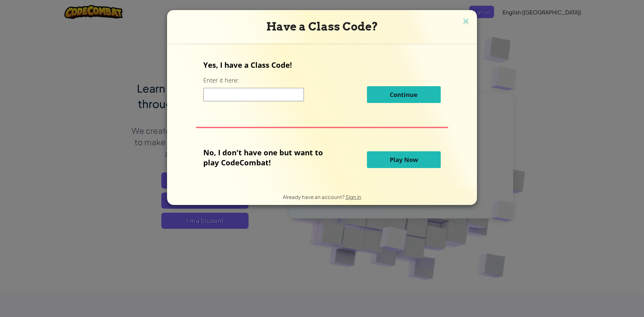 The width and height of the screenshot is (644, 317). Describe the element at coordinates (404, 159) in the screenshot. I see `button: Play Now` at that location.